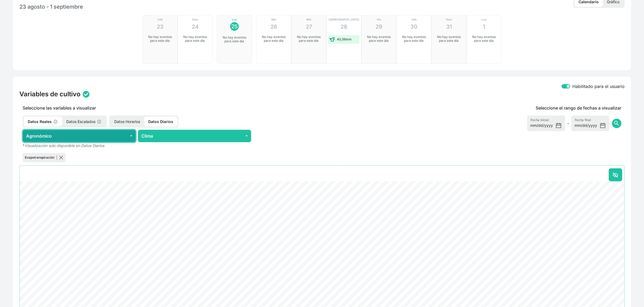 Image resolution: width=644 pixels, height=307 pixels. What do you see at coordinates (344, 27) in the screenshot?
I see `p: 28` at bounding box center [344, 27].